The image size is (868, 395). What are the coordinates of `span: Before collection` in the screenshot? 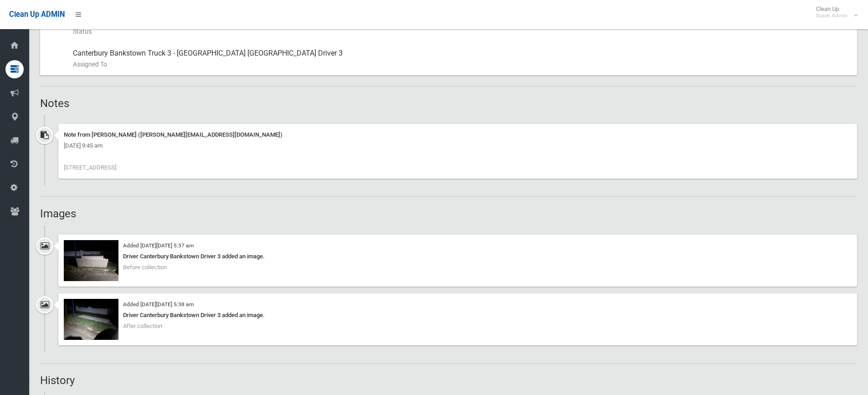 It's located at (145, 267).